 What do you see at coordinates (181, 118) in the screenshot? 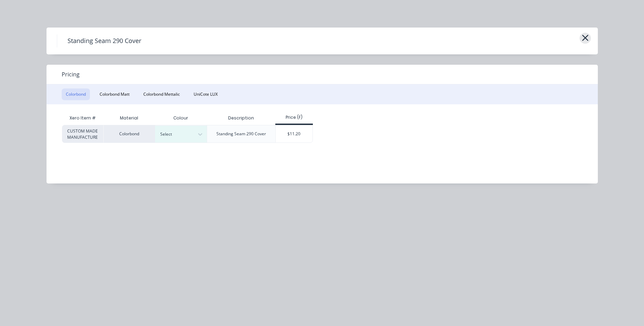
I see `div: Colour` at bounding box center [181, 118].